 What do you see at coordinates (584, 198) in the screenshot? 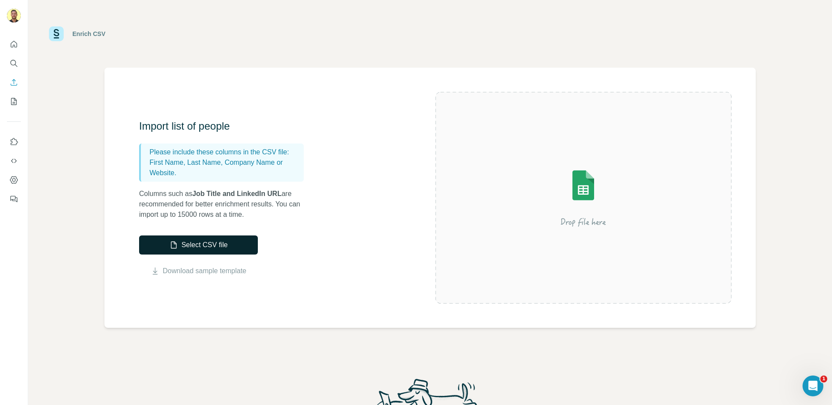
I see `img: Surfe Illustration - Drop file here or select below` at bounding box center [584, 198].